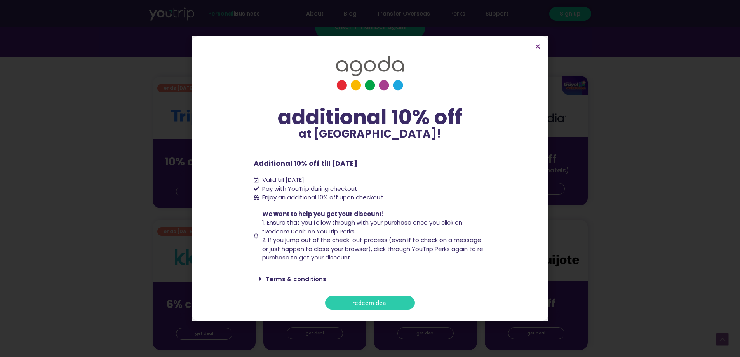  What do you see at coordinates (370, 279) in the screenshot?
I see `div: Terms & conditions` at bounding box center [370, 279].